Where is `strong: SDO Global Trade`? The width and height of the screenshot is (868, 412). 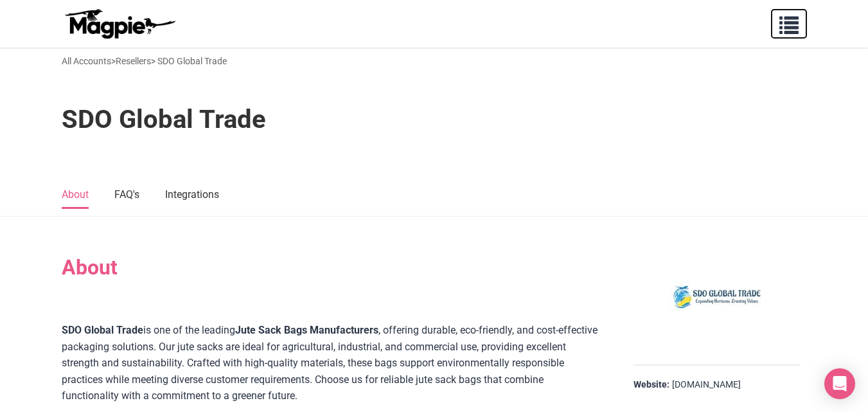 strong: SDO Global Trade is located at coordinates (102, 330).